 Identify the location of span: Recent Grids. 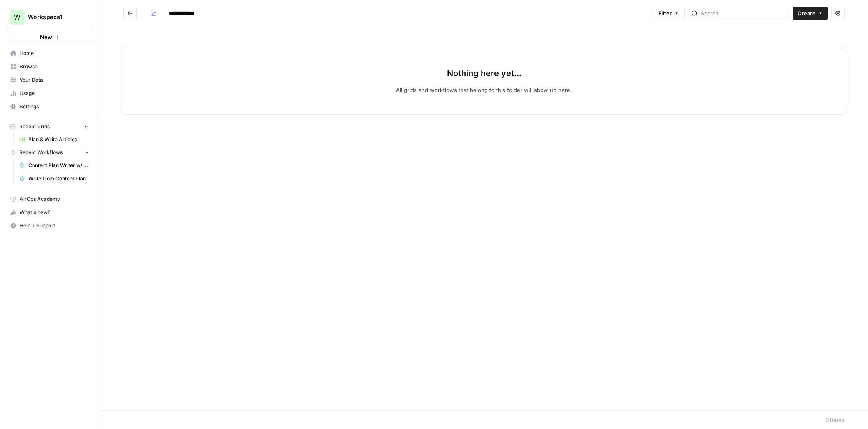
(34, 127).